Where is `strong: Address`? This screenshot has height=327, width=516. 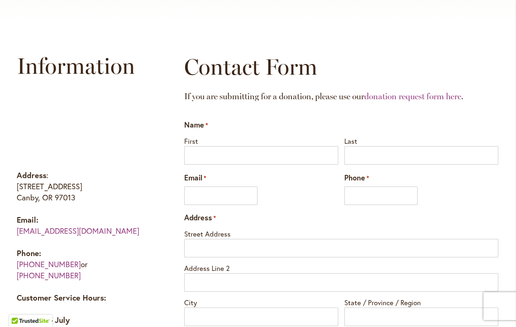 strong: Address is located at coordinates (32, 175).